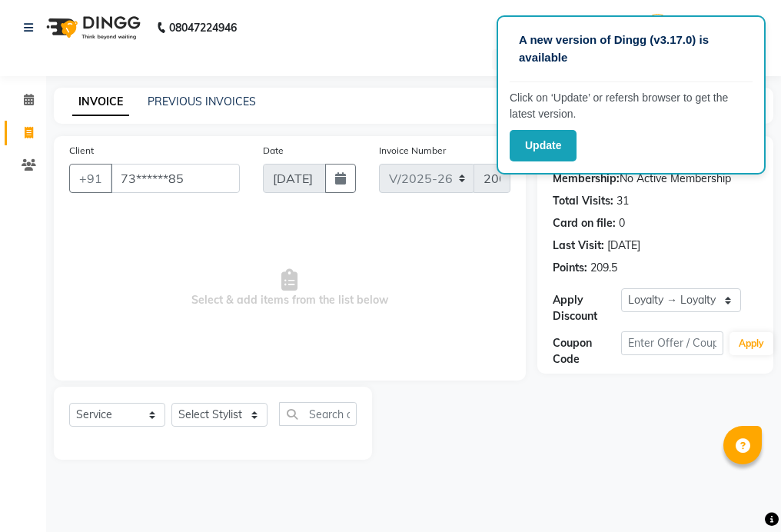  I want to click on div: 0, so click(622, 223).